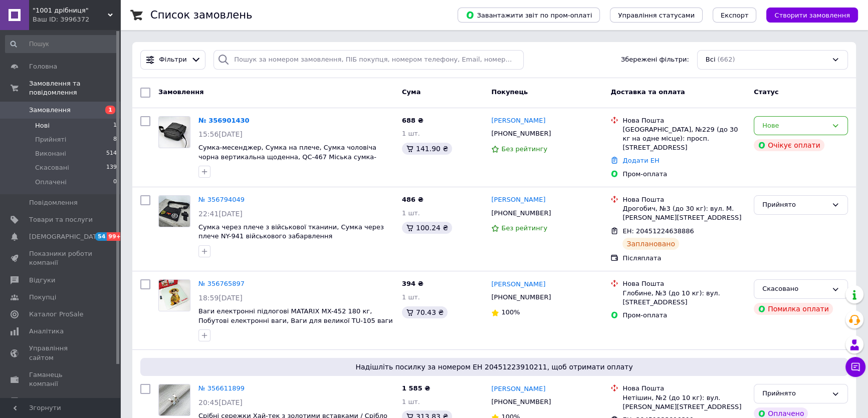  I want to click on span: Всі, so click(711, 60).